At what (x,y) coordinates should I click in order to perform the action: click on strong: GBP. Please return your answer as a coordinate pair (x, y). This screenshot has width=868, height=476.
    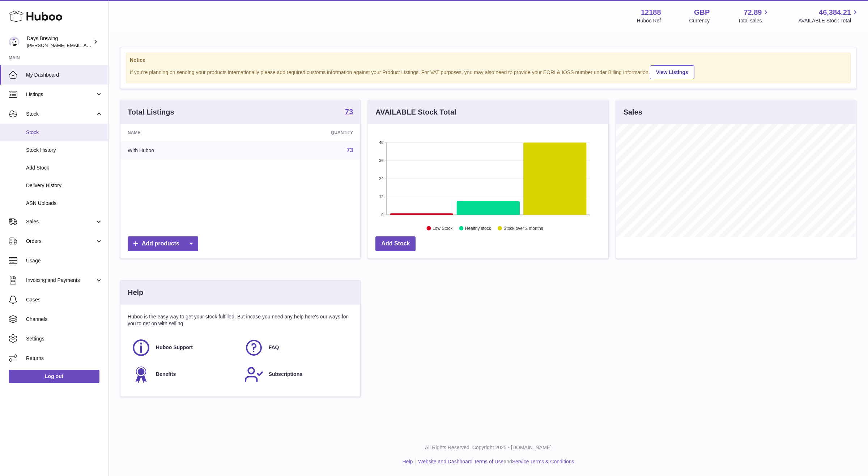
    Looking at the image, I should click on (702, 12).